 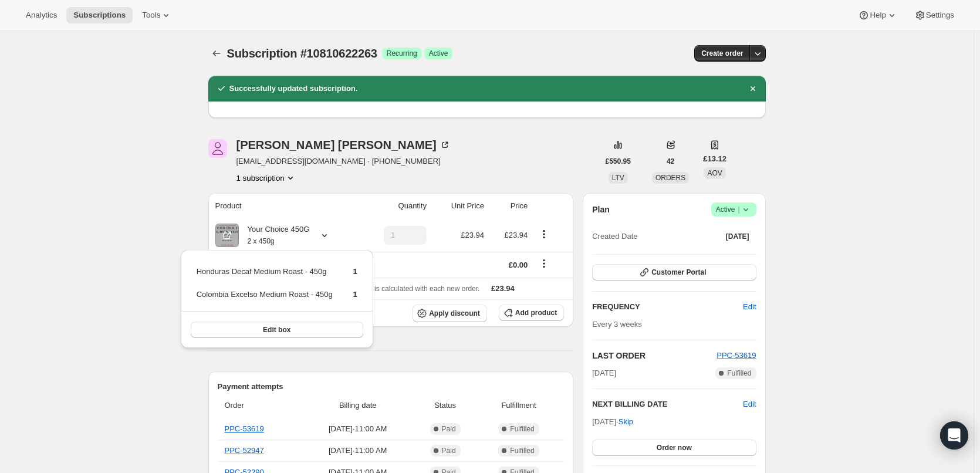 What do you see at coordinates (877, 15) in the screenshot?
I see `button: Help` at bounding box center [877, 15].